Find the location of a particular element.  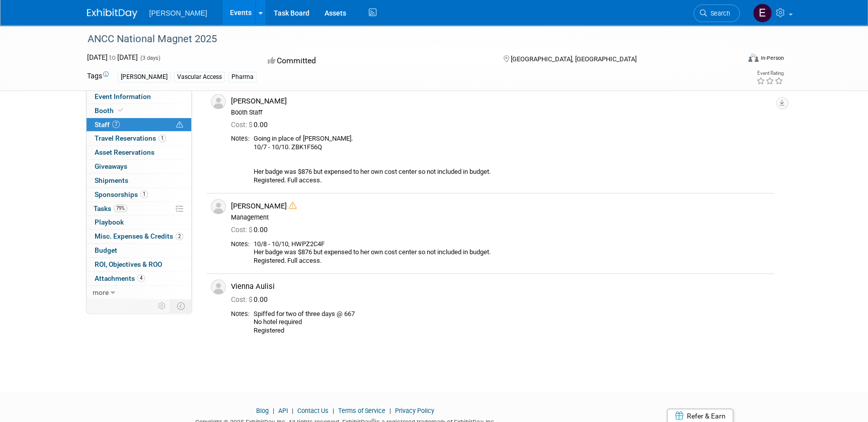

span: Search is located at coordinates (718, 13).